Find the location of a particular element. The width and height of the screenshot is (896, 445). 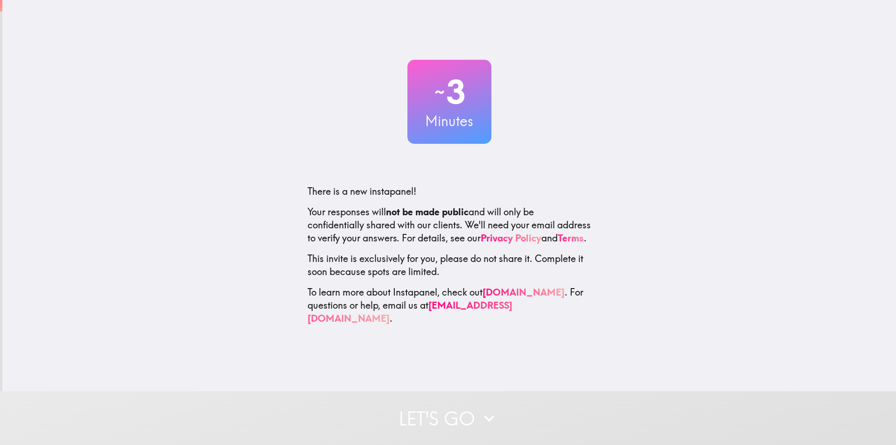

p: To learn more about Instapanel, check out . For questions or help, email us at . is located at coordinates (449, 305).